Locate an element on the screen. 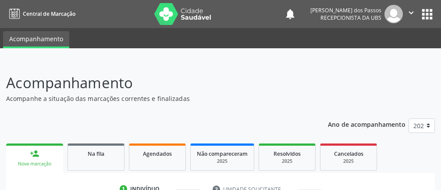  button: apps is located at coordinates (427, 14).